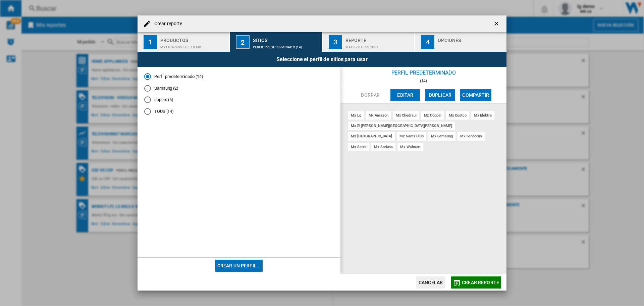 Image resolution: width=644 pixels, height=306 pixels. Describe the element at coordinates (432, 115) in the screenshot. I see `div: mx coppel` at that location.